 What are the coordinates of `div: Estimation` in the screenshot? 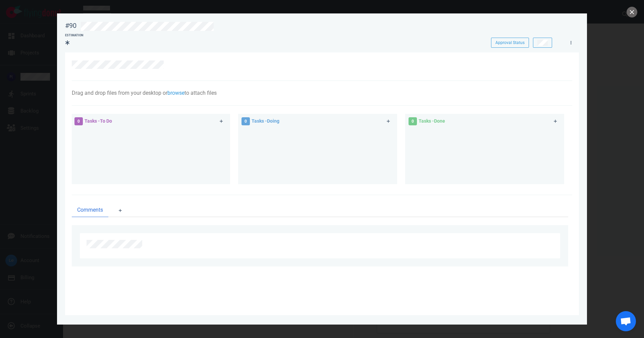 It's located at (74, 36).